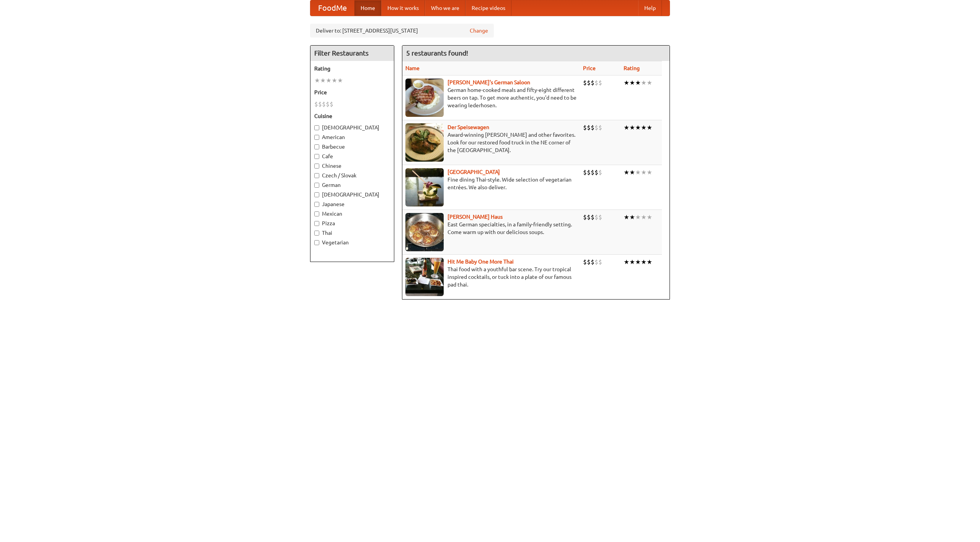 This screenshot has height=542, width=980. What do you see at coordinates (491, 97) in the screenshot?
I see `p: German home-cooked meals and fifty-eight different beers on tap. To get more authentic, you'd nee...` at bounding box center [491, 97].